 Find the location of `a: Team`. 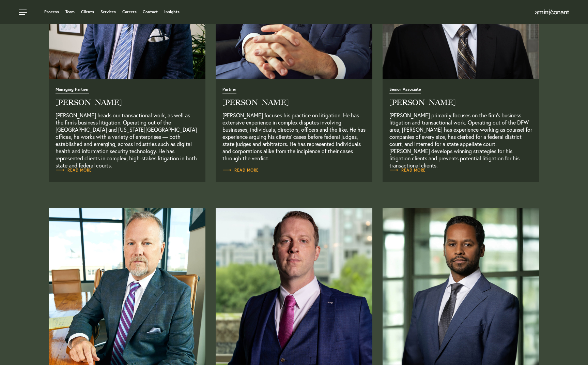

a: Team is located at coordinates (70, 12).